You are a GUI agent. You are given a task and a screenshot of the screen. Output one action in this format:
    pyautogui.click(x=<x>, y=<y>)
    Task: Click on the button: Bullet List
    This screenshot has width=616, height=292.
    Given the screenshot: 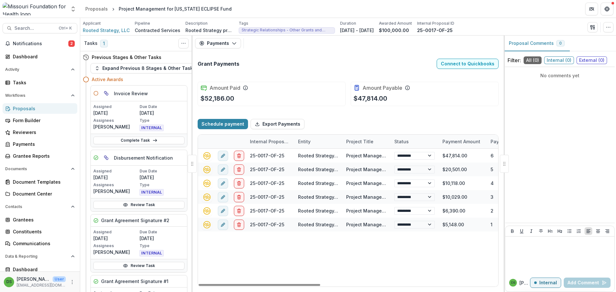 What is the action you would take?
    pyautogui.click(x=570, y=231)
    